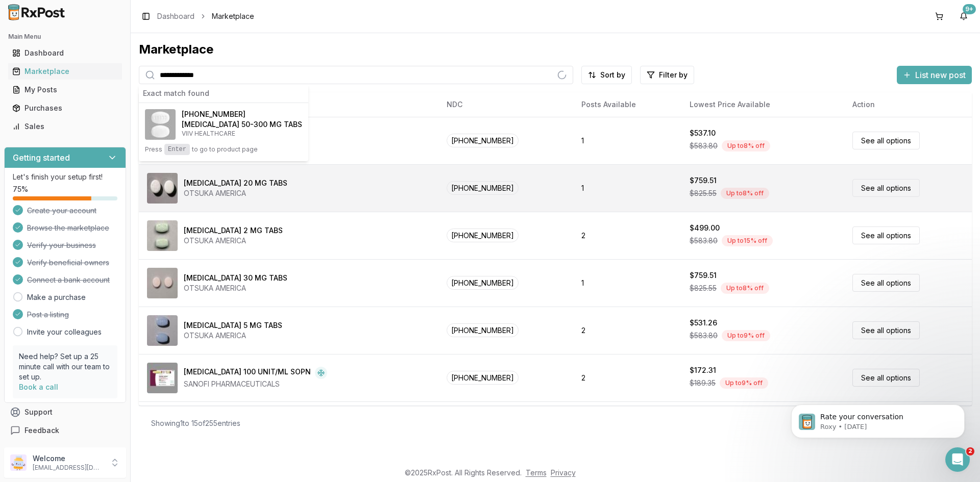 The width and height of the screenshot is (980, 482). I want to click on span: Post a listing, so click(48, 315).